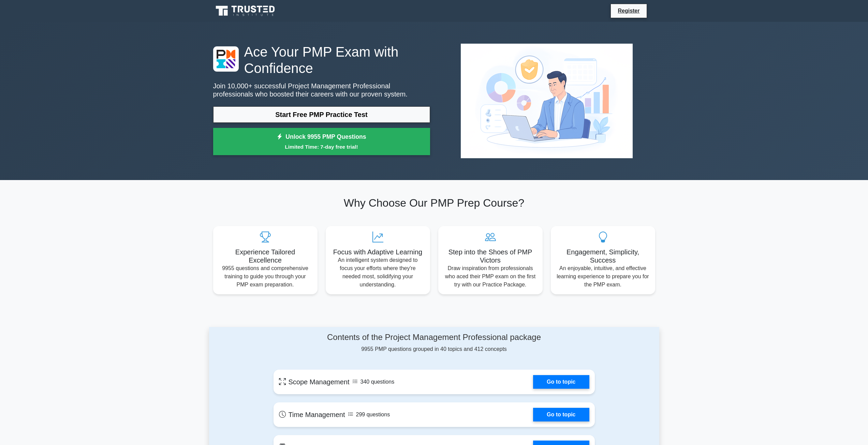 The image size is (868, 445). What do you see at coordinates (491, 256) in the screenshot?
I see `h5: Step into the Shoes of PMP Victors` at bounding box center [491, 256].